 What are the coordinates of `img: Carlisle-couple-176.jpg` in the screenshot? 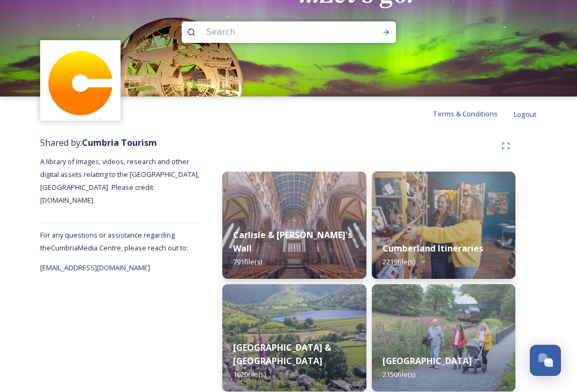 It's located at (294, 225).